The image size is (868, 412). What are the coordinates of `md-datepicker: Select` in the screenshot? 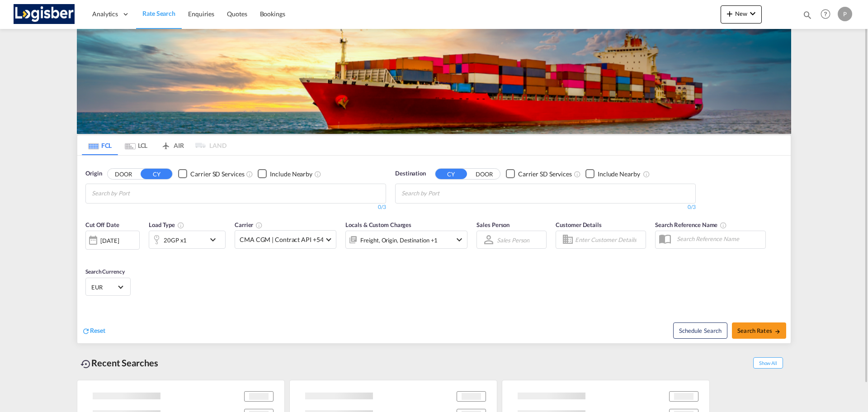 It's located at (89, 254).